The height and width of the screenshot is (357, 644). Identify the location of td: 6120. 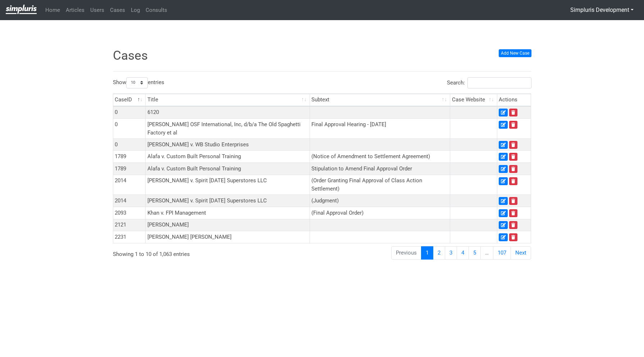
(228, 113).